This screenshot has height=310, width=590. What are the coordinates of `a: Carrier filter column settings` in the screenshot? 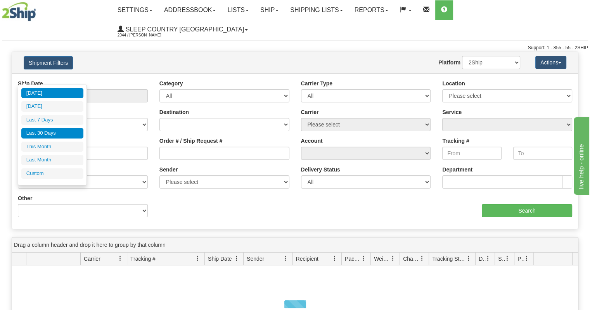 It's located at (120, 258).